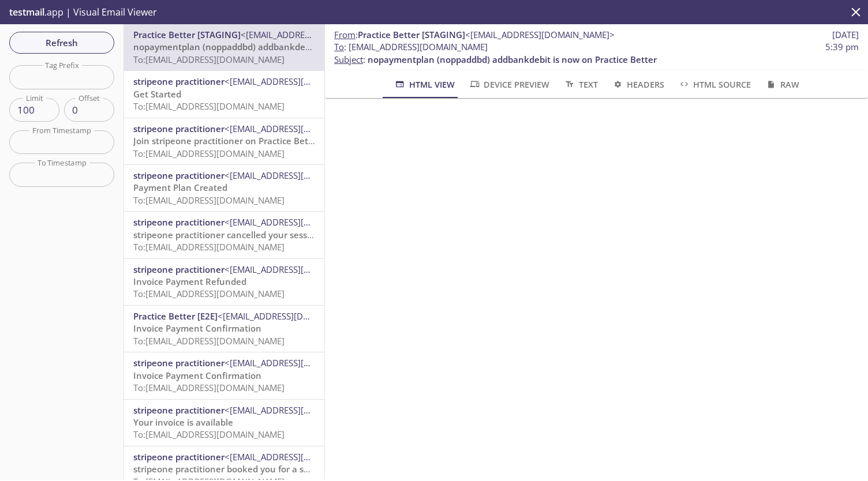 This screenshot has height=481, width=868. Describe the element at coordinates (61, 43) in the screenshot. I see `button: Refresh` at that location.